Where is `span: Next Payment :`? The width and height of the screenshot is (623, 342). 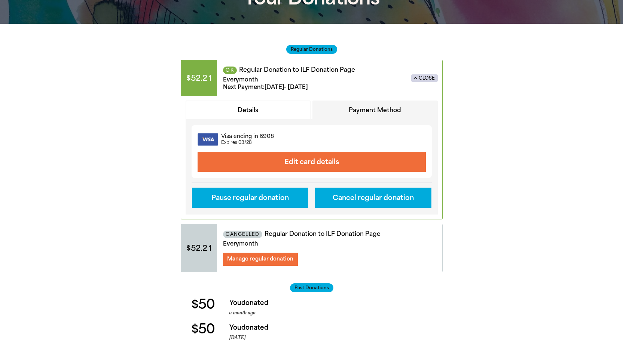
span: Next Payment : is located at coordinates (244, 87).